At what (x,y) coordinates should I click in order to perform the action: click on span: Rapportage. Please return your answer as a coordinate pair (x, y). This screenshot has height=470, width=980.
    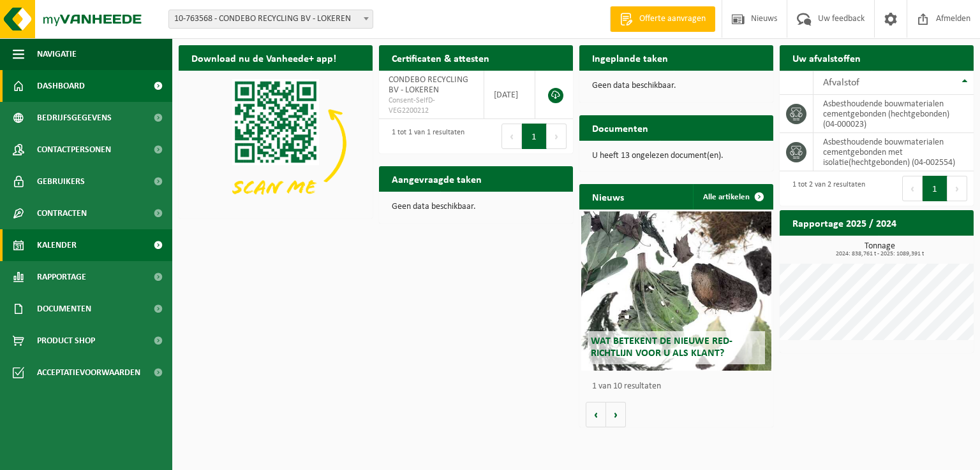
    Looking at the image, I should click on (61, 277).